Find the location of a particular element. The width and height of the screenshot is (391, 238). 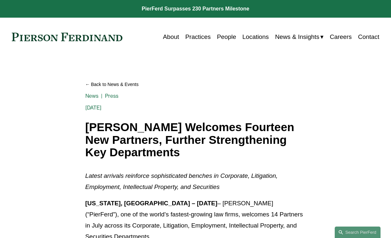

a: Locations is located at coordinates (256, 37).